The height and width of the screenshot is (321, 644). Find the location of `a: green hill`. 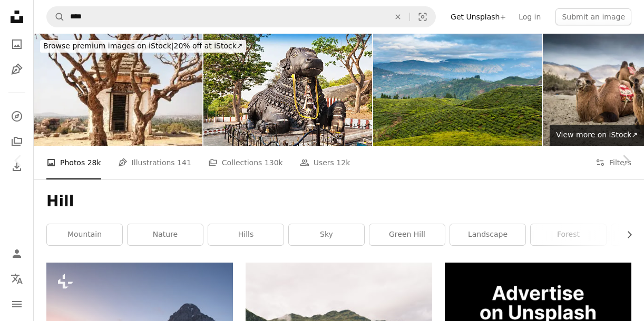

a: green hill is located at coordinates (407, 235).